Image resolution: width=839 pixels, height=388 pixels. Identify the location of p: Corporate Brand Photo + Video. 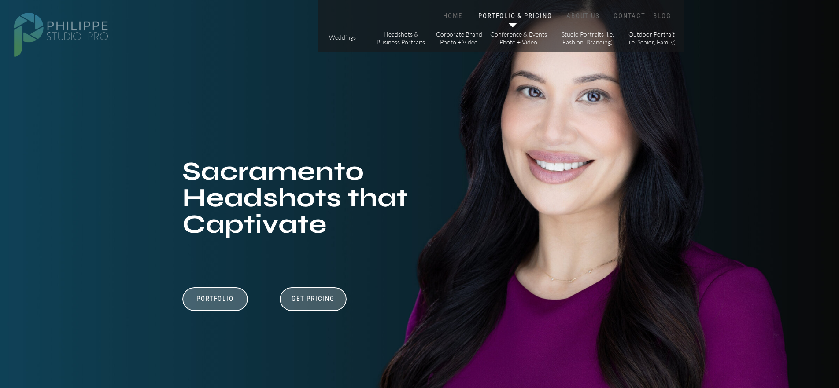
(459, 38).